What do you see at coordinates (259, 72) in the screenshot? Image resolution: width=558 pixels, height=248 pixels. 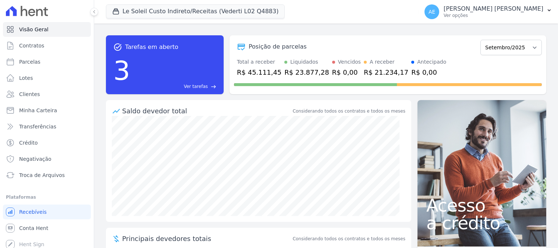 I see `div: R$ 45.111,45` at bounding box center [259, 72].